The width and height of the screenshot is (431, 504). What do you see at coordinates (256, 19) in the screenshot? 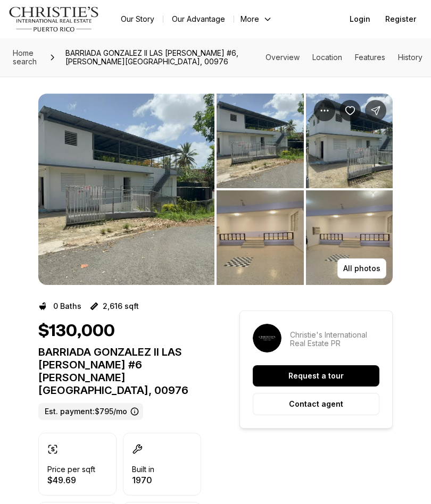
I see `button: More` at bounding box center [256, 19].